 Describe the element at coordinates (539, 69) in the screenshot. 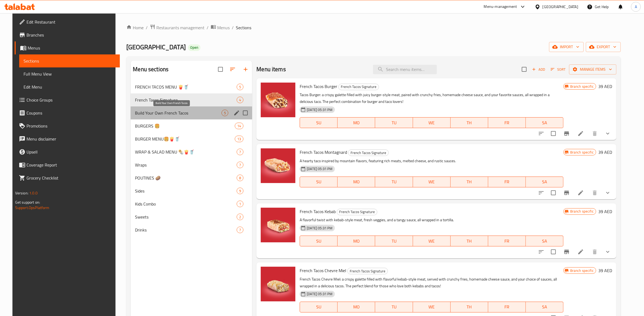

I see `span: Add` at that location.